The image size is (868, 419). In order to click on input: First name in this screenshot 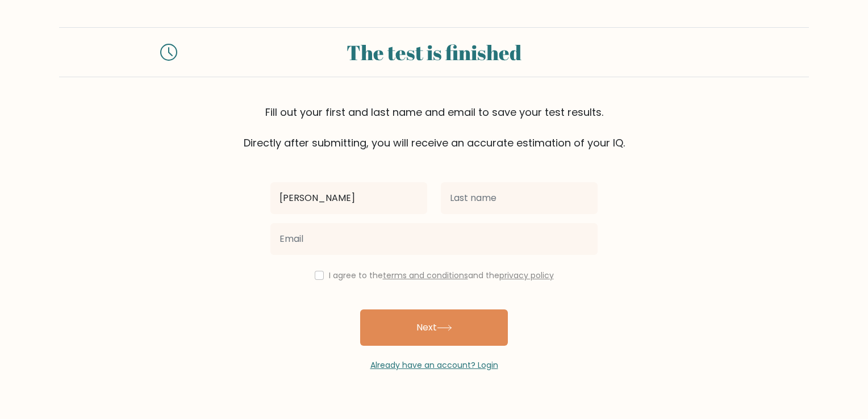, I will do `click(348, 198)`.